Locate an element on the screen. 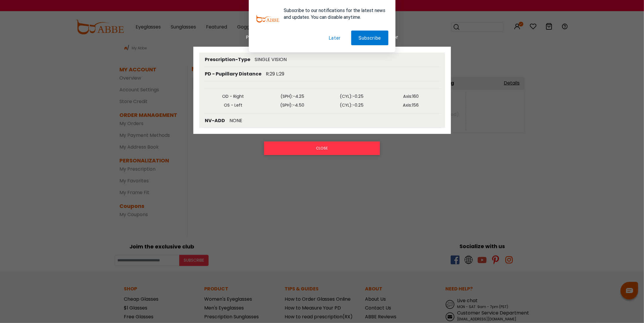 The height and width of the screenshot is (323, 644). button: Subscribe is located at coordinates (369, 38).